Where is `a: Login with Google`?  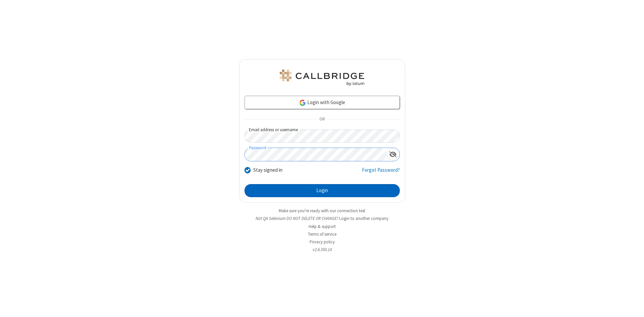
a: Login with Google is located at coordinates (322, 103).